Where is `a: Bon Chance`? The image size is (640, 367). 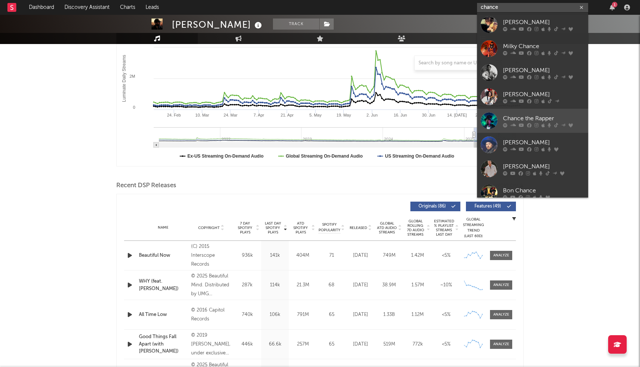 a: Bon Chance is located at coordinates (533, 193).